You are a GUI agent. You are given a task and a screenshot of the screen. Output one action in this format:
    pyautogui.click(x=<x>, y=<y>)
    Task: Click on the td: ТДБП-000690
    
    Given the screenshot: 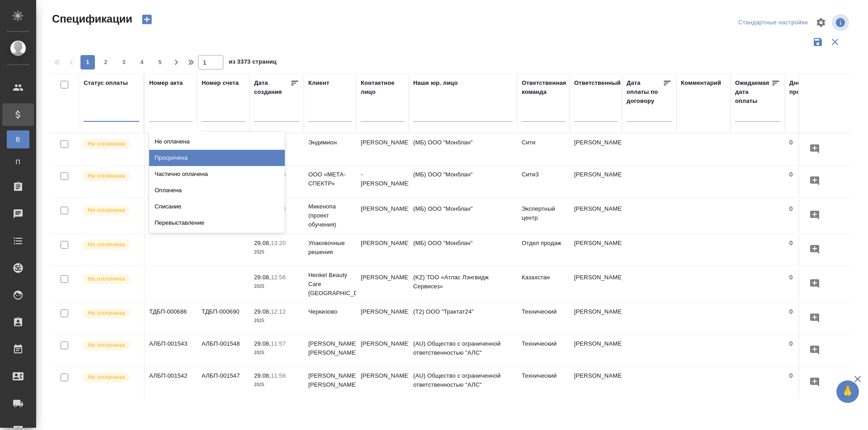 What is the action you would take?
    pyautogui.click(x=223, y=319)
    